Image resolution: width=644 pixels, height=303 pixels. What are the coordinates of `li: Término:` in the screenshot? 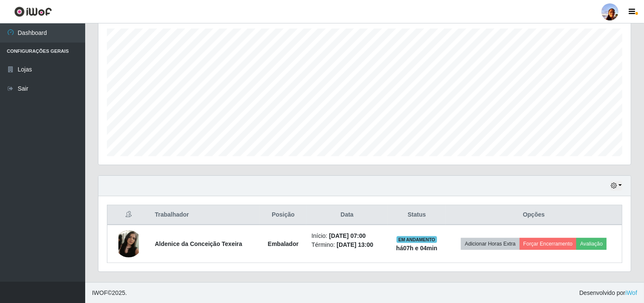 It's located at (347, 245).